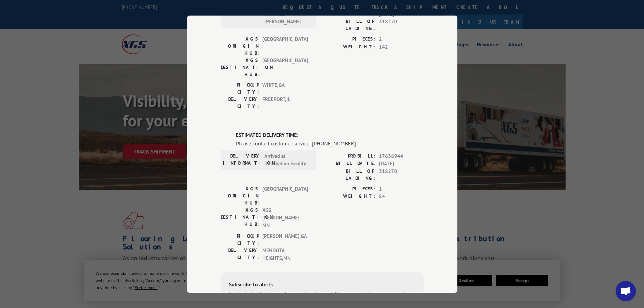  I want to click on span: 2, so click(401, 39).